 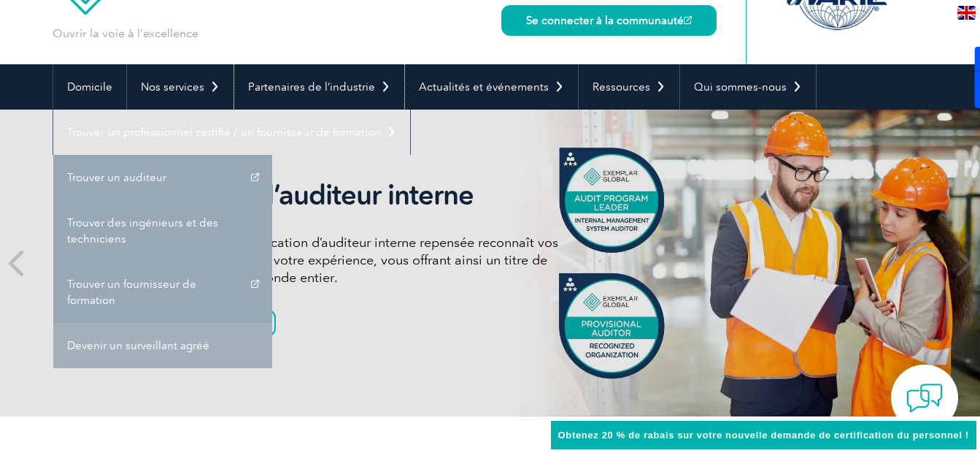 What do you see at coordinates (163, 346) in the screenshot?
I see `a: Devenir un surveillant agréé` at bounding box center [163, 346].